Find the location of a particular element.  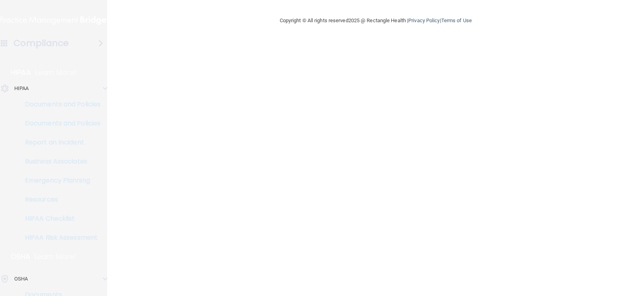

p: Emergency Planning is located at coordinates (59, 180).